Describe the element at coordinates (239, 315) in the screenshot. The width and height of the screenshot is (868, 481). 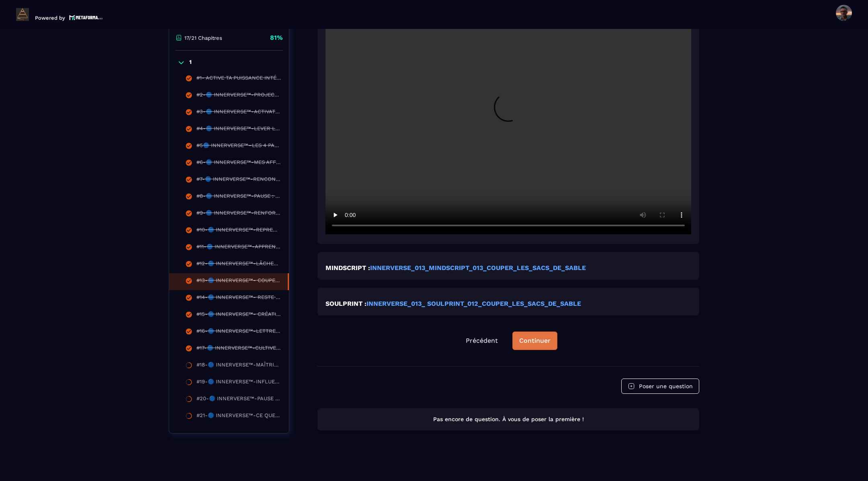
I see `div: #15-🔵 INNERVERSE™- CRÉATION DE TREMPLINS` at that location.